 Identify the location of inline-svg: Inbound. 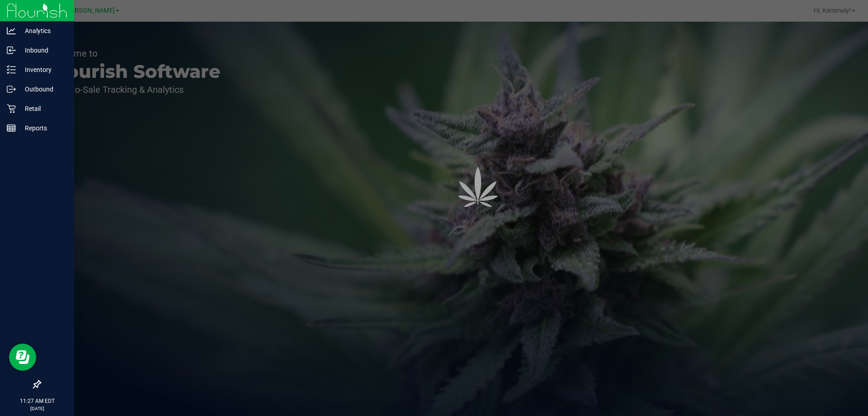
(11, 50).